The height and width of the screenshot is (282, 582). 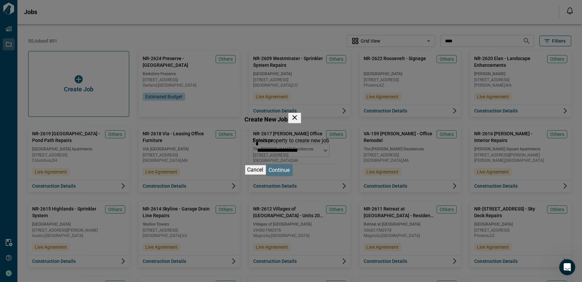 What do you see at coordinates (280, 170) in the screenshot?
I see `button: Continue` at bounding box center [280, 170].